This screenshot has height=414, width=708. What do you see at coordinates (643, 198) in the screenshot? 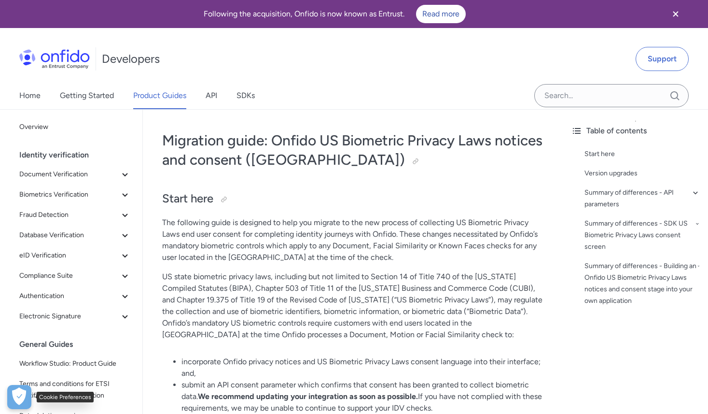
I see `a: Summary of differences - API parameters` at bounding box center [643, 198].